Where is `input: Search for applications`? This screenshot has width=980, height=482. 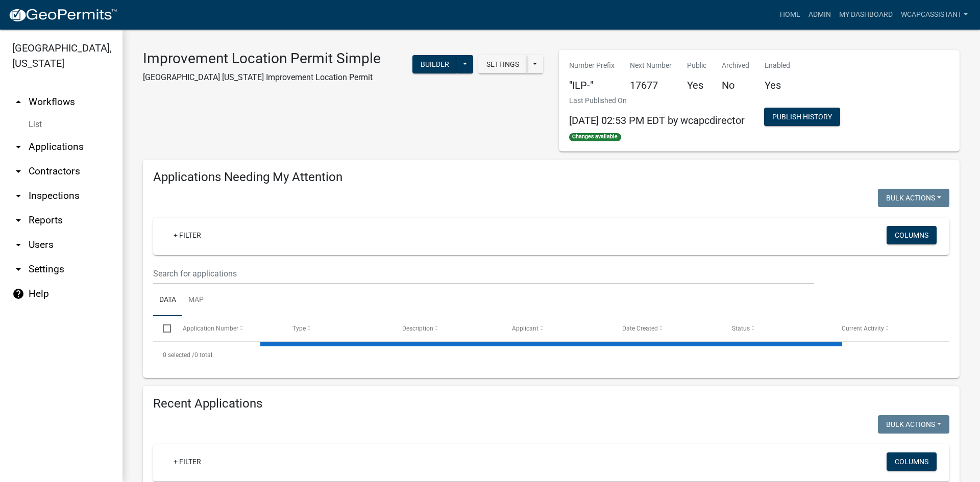 input: Search for applications is located at coordinates (483, 273).